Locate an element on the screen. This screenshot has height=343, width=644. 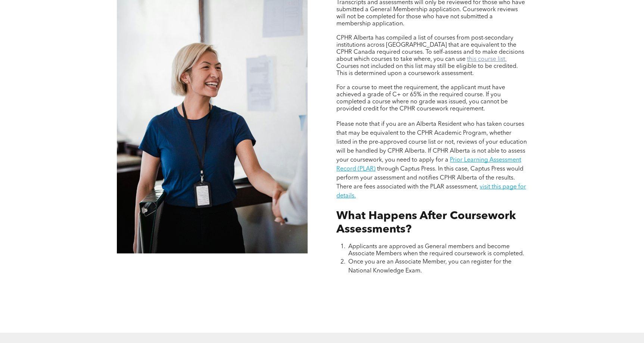
span: For a course to meet the requirement, the applicant must have achieved a grade of C+ or 65% in th... is located at coordinates (422, 98).